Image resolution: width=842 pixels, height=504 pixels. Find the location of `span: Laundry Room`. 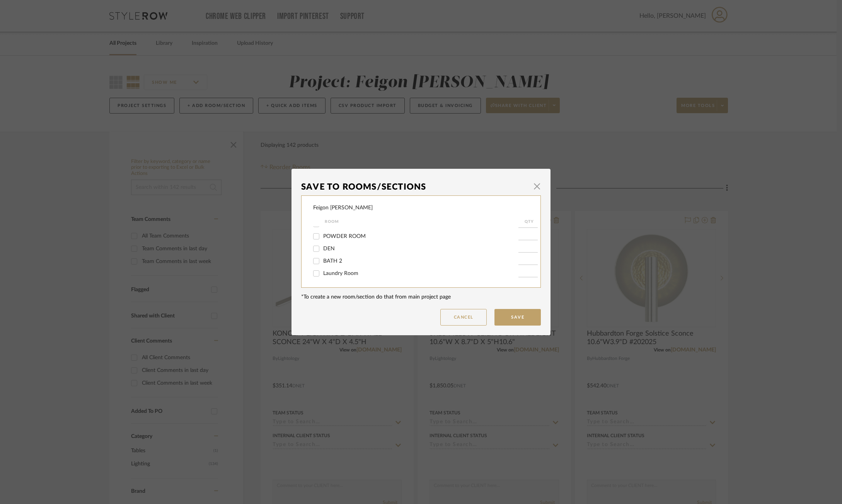

span: Laundry Room is located at coordinates (340, 273).